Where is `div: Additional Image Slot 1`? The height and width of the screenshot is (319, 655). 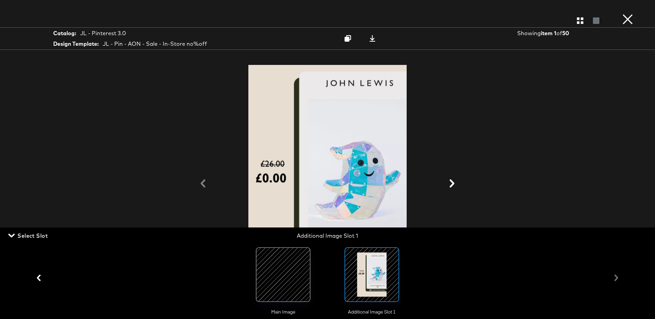 div: Additional Image Slot 1 is located at coordinates (328, 235).